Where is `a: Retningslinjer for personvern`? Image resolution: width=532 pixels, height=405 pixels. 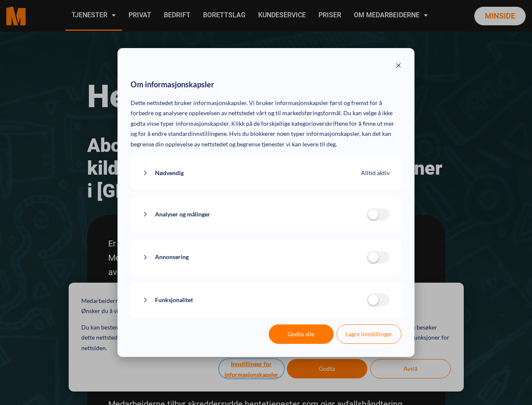 a: Retningslinjer for personvern is located at coordinates (242, 317).